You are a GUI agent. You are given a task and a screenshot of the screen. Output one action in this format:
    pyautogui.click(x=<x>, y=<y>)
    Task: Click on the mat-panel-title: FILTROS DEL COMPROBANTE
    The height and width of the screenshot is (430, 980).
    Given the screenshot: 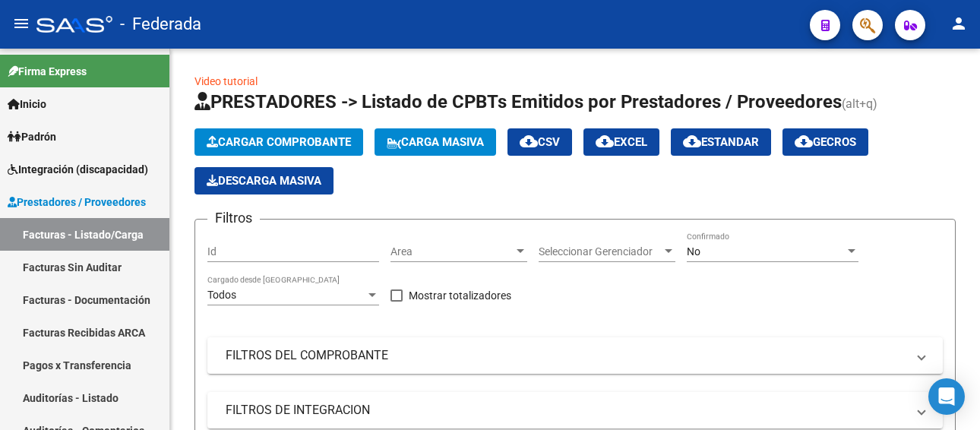 What is the action you would take?
    pyautogui.click(x=566, y=355)
    